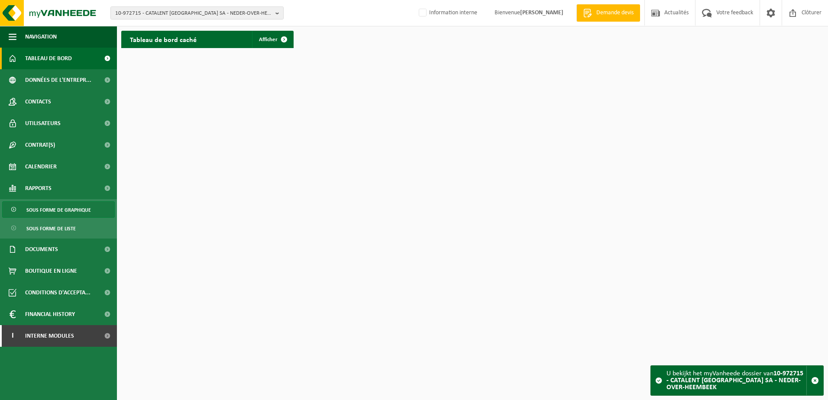 The height and width of the screenshot is (400, 828). I want to click on span: Documents, so click(42, 250).